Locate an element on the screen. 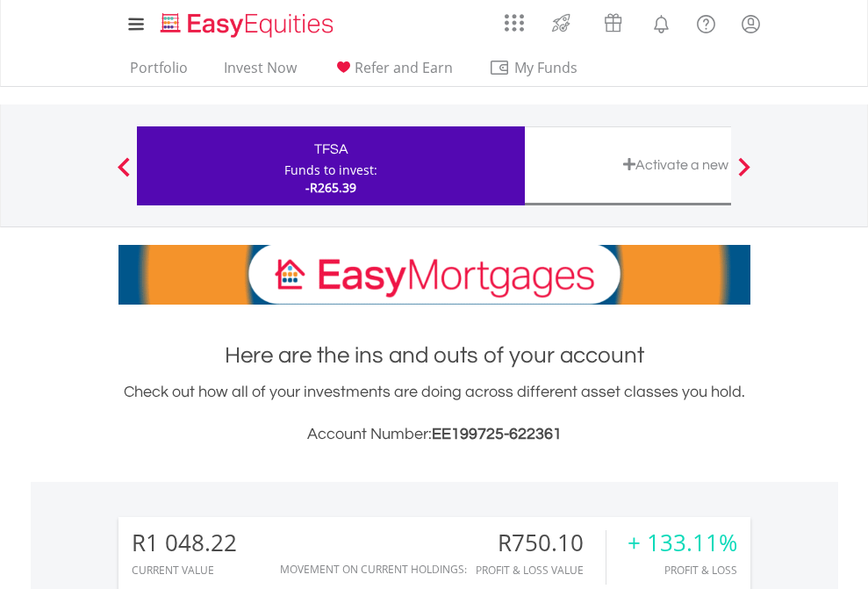 This screenshot has width=868, height=589. button: Next is located at coordinates (744, 174).